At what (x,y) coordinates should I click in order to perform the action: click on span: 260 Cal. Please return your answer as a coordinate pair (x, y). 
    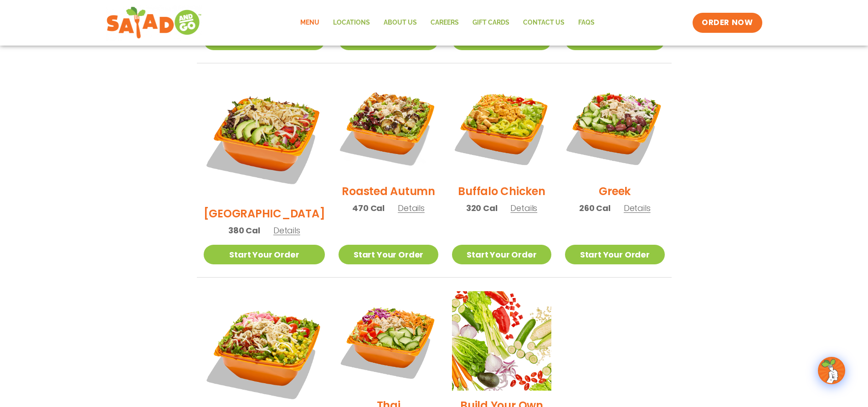
    Looking at the image, I should click on (595, 208).